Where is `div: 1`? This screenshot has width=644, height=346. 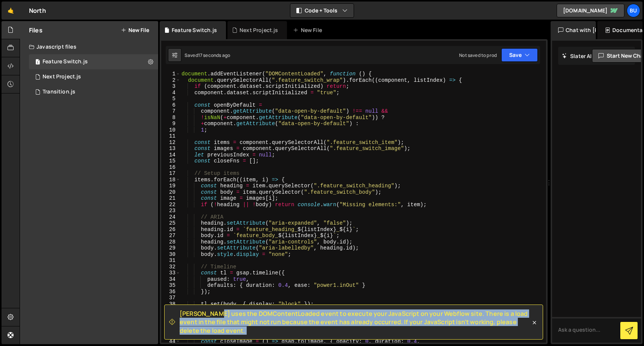 div: 1 is located at coordinates (171, 74).